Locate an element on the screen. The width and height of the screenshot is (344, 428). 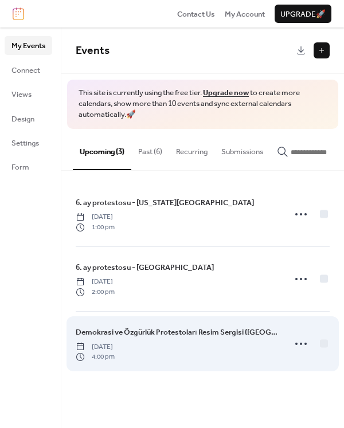
a: Design is located at coordinates (28, 119).